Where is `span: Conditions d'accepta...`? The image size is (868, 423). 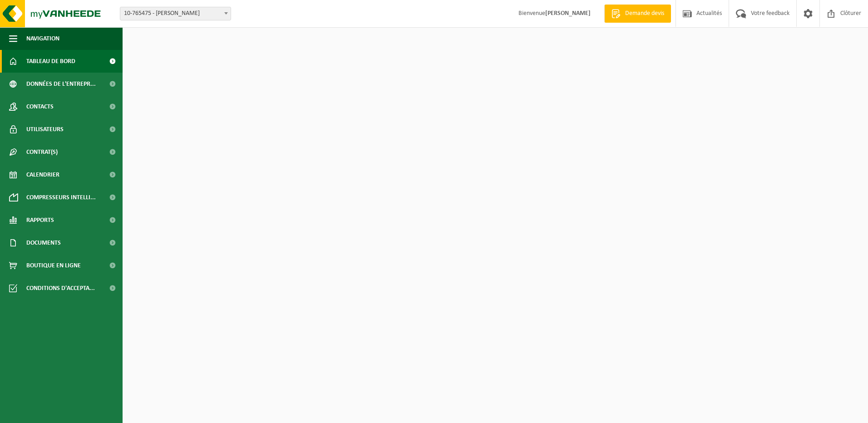
span: Conditions d'accepta... is located at coordinates (61, 288).